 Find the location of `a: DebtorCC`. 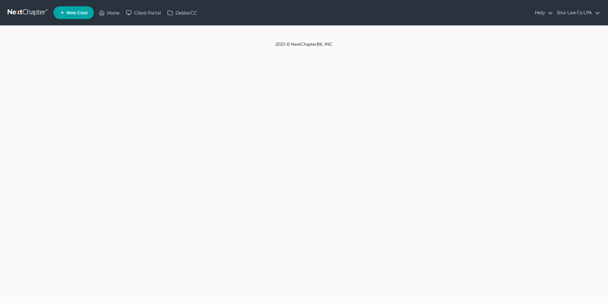

a: DebtorCC is located at coordinates (182, 13).